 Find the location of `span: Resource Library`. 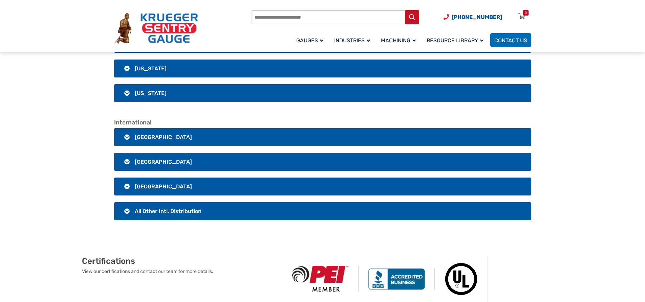

span: Resource Library is located at coordinates (455, 40).